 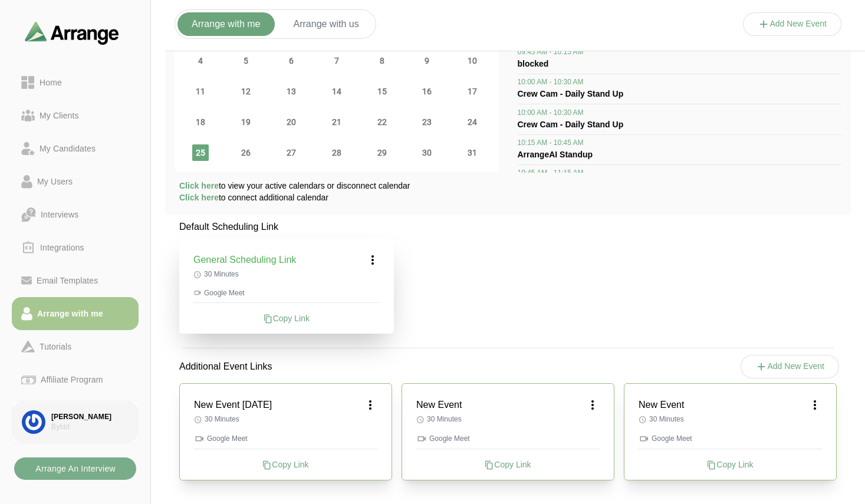 What do you see at coordinates (67, 280) in the screenshot?
I see `div: Email Templates` at bounding box center [67, 280].